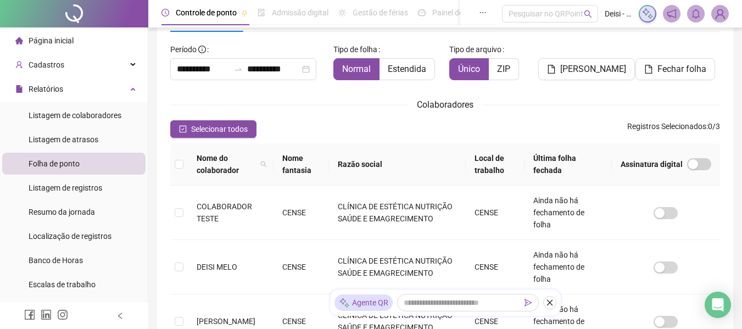 This screenshot has height=329, width=742. What do you see at coordinates (407, 69) in the screenshot?
I see `span: Estendida` at bounding box center [407, 69].